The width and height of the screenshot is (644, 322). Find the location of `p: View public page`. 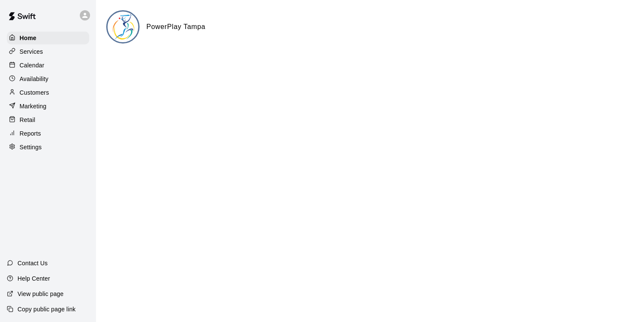

p: View public page is located at coordinates (41, 294).